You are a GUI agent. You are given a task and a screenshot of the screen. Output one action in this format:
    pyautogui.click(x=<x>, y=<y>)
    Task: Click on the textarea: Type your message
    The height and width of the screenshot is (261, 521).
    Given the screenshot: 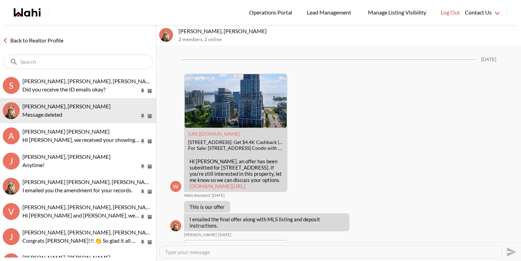 What is the action you would take?
    pyautogui.click(x=331, y=252)
    